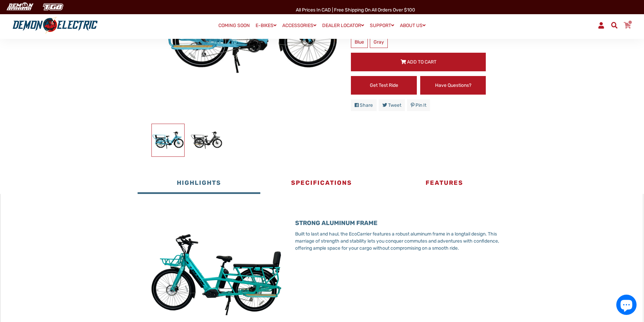 This screenshot has height=322, width=644. Describe the element at coordinates (400, 223) in the screenshot. I see `h3: STRONG ALUMINUM FRAME` at that location.